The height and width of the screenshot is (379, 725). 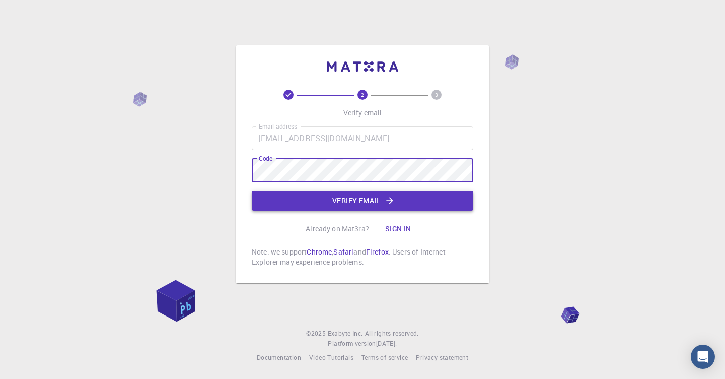 I want to click on a: Documentation, so click(x=279, y=357).